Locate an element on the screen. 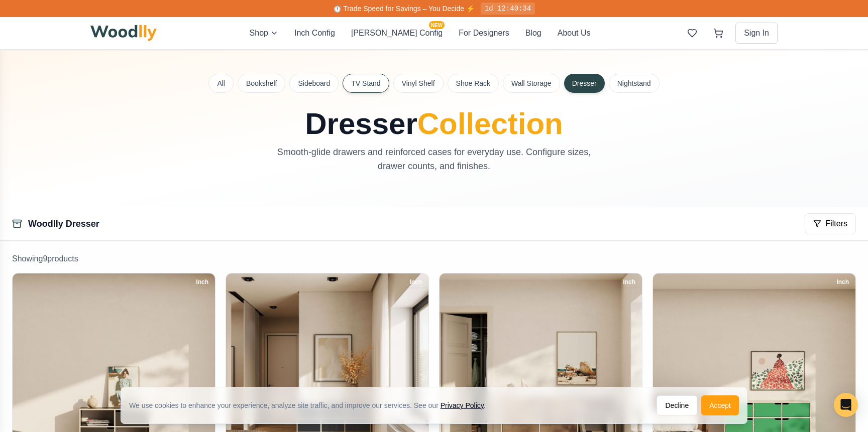 The image size is (868, 432). span: Collection is located at coordinates (490, 123).